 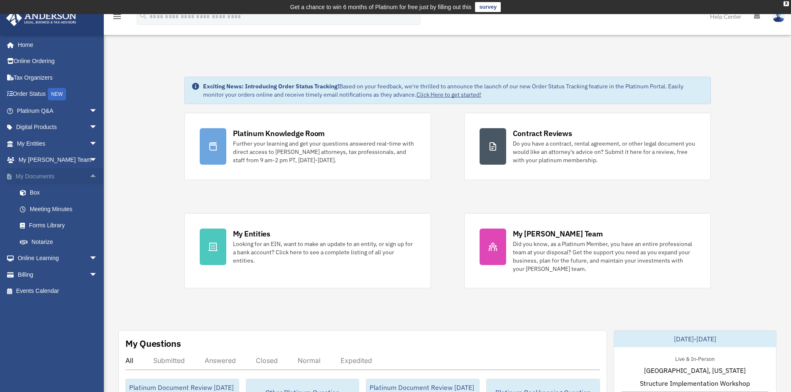 What do you see at coordinates (56, 45) in the screenshot?
I see `a: Home` at bounding box center [56, 45].